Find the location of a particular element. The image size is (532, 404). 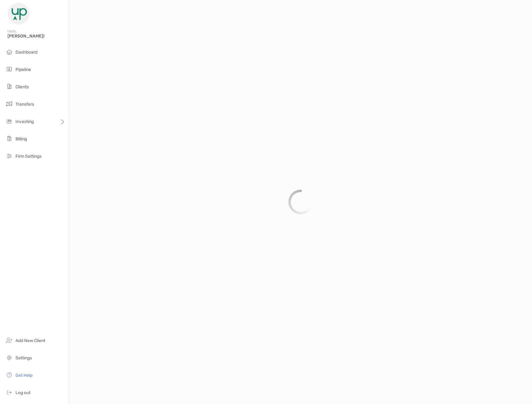

img: firm-settings icon is located at coordinates (9, 156).